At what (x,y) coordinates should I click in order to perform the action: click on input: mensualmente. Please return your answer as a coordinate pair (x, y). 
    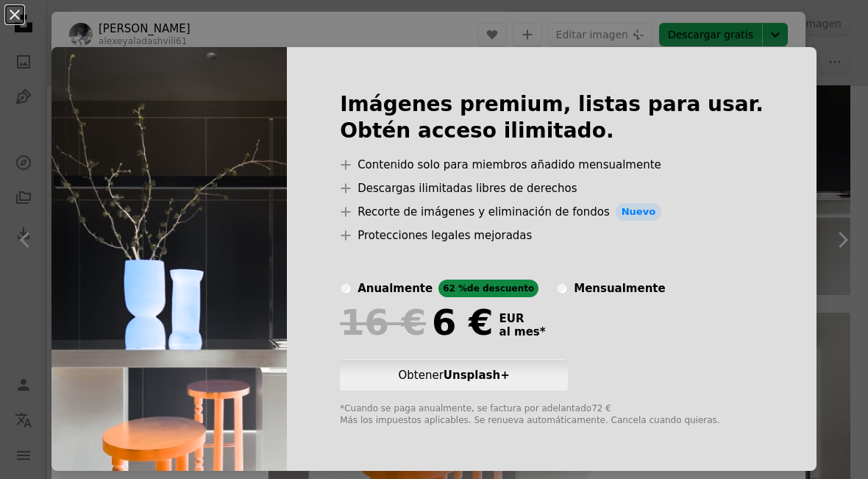
    Looking at the image, I should click on (562, 289).